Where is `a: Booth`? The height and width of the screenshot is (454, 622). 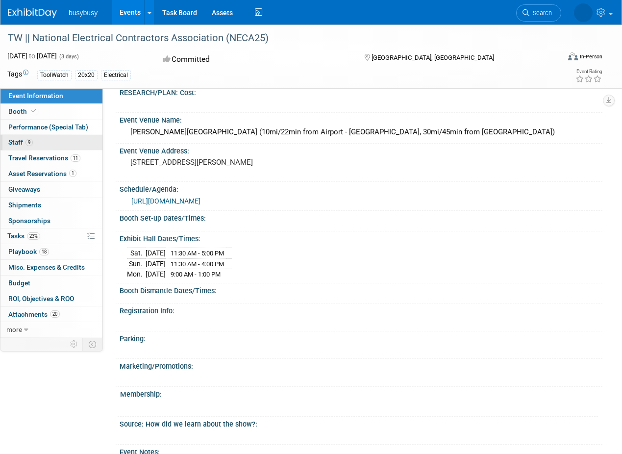
a: Booth is located at coordinates (51, 111).